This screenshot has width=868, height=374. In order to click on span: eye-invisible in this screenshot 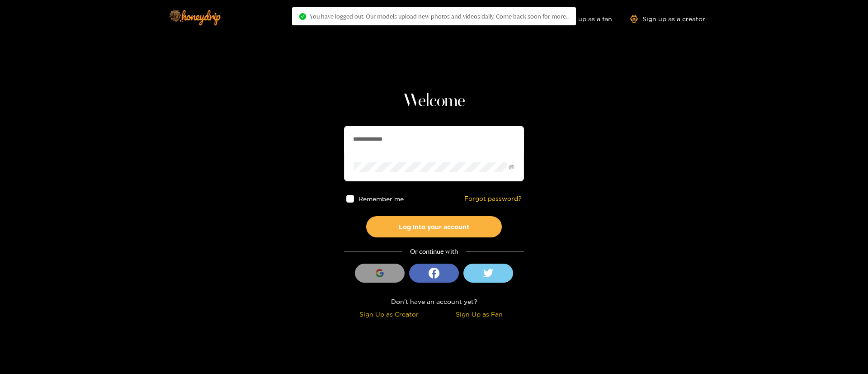, I will do `click(512, 166)`.